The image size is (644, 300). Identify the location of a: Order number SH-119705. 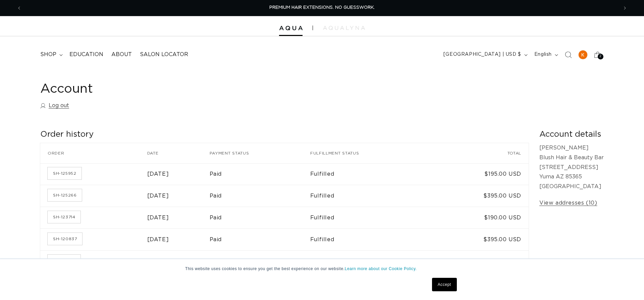
(64, 260).